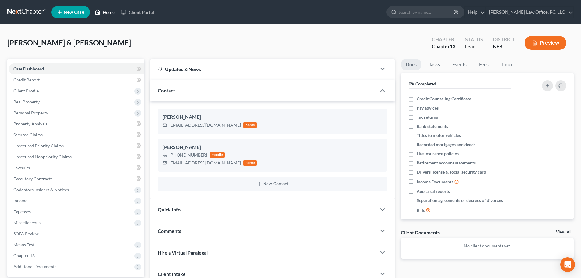 The width and height of the screenshot is (581, 278). I want to click on span: Case Dashboard, so click(29, 69).